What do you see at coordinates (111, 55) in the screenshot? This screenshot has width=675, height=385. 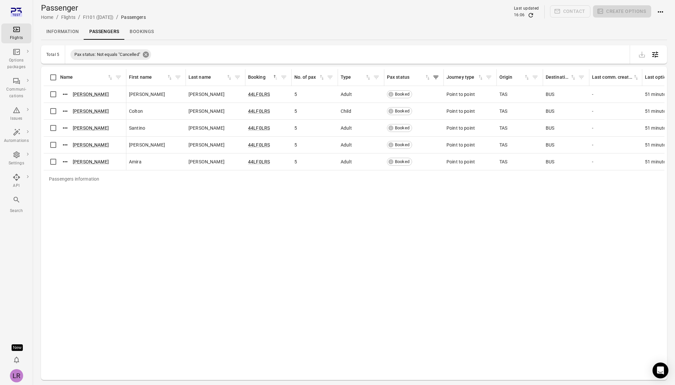 I see `div: Pax status: Not equals "Cancelled"` at bounding box center [111, 55].